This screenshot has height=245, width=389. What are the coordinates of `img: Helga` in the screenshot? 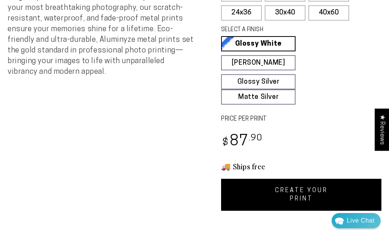 It's located at (97, 21).